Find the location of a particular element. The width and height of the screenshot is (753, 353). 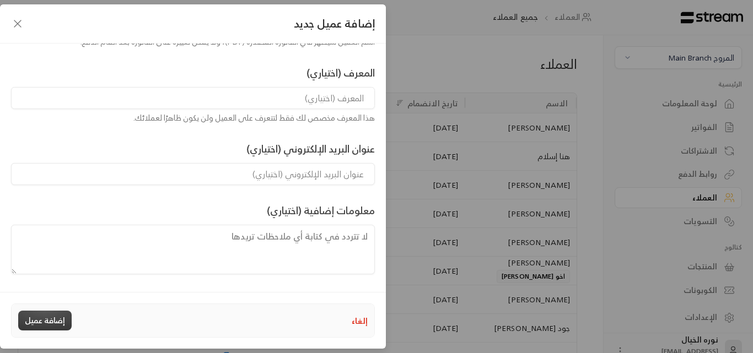

div: هذا المعرف مخصص لك فقط لتتعرف على العميل ولن يكون ظاهرًا لعملائك. is located at coordinates (193, 118).